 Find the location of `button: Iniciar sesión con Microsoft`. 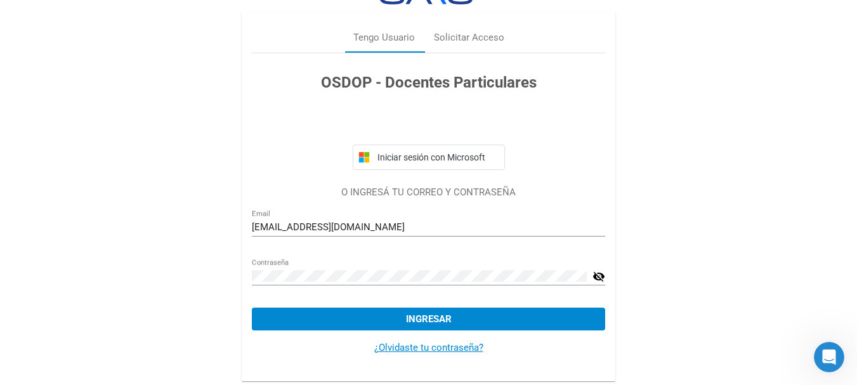

button: Iniciar sesión con Microsoft is located at coordinates (429, 157).